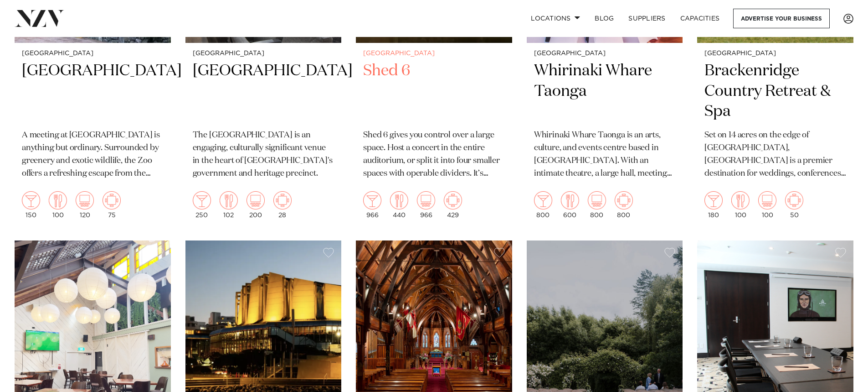  What do you see at coordinates (434, 91) in the screenshot?
I see `h2: Shed 6` at bounding box center [434, 91].